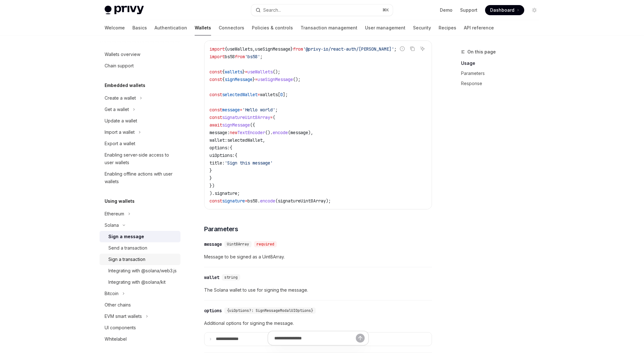 The height and width of the screenshot is (353, 644). I want to click on div: Other chains, so click(118, 305).